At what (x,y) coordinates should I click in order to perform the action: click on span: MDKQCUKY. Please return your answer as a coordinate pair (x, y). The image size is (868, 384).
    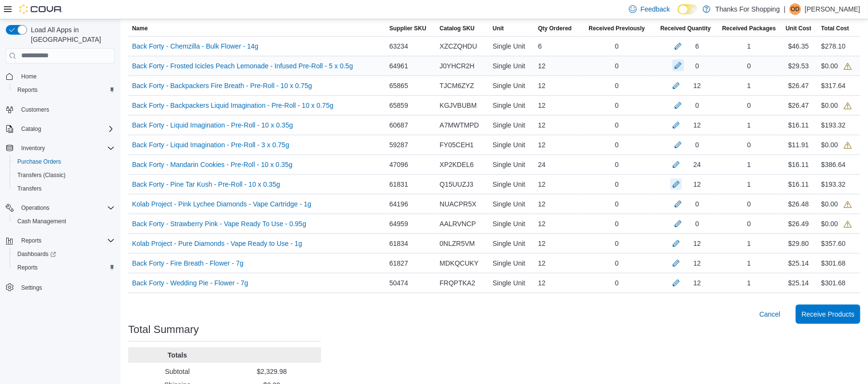
    Looking at the image, I should click on (459, 263).